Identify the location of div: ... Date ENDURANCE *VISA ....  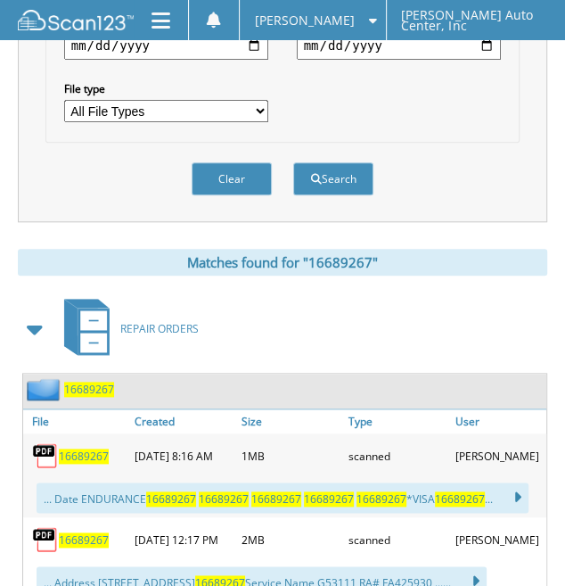
(283, 498).